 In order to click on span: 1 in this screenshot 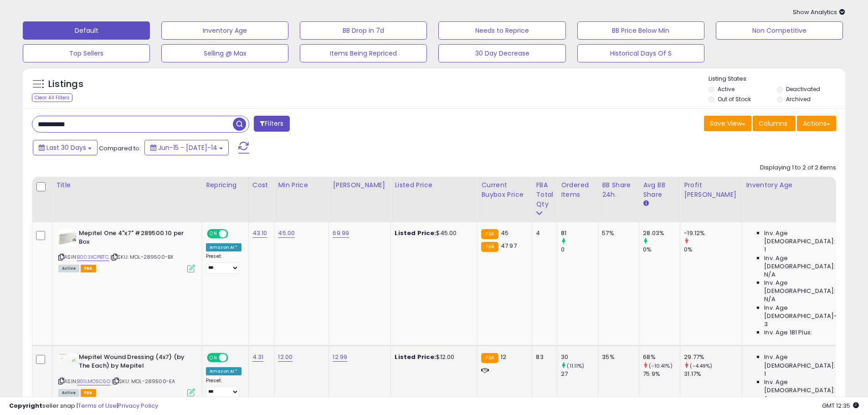, I will do `click(765, 374)`.